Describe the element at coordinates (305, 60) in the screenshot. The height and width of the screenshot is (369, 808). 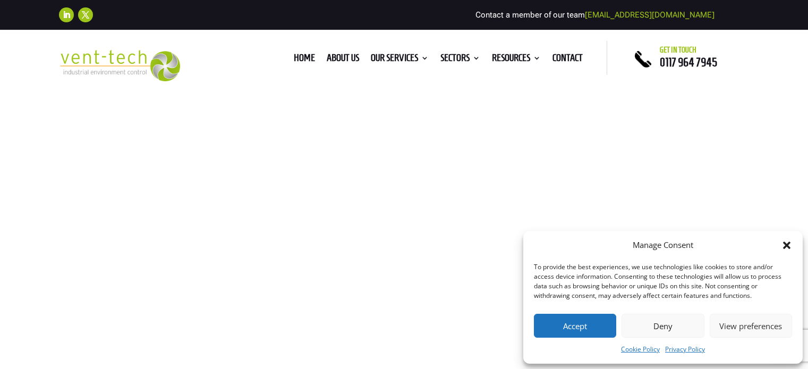
I see `a: Home` at that location.